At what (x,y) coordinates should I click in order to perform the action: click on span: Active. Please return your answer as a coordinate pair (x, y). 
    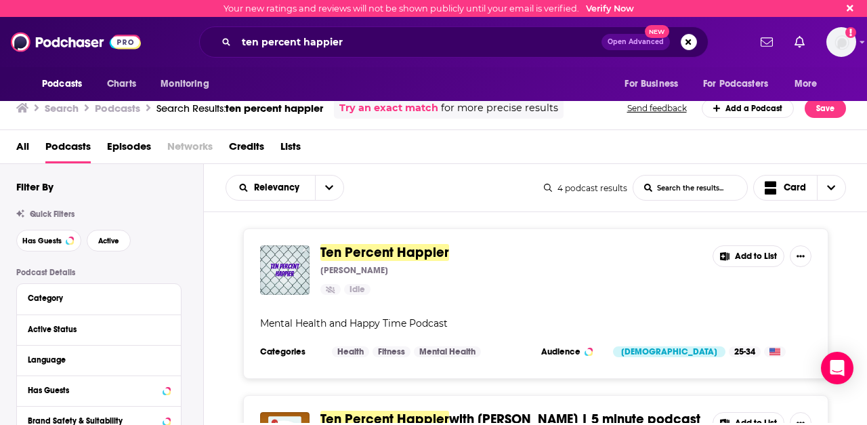
    Looking at the image, I should click on (108, 240).